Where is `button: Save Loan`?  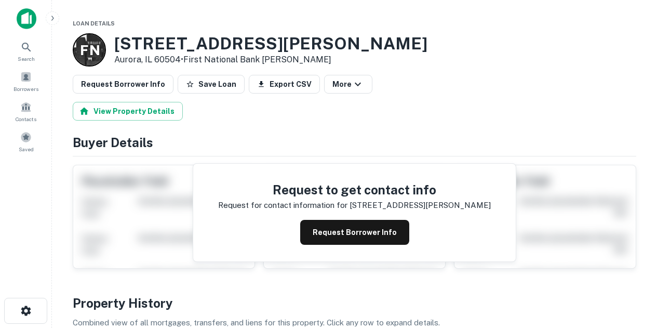 button: Save Loan is located at coordinates (211, 84).